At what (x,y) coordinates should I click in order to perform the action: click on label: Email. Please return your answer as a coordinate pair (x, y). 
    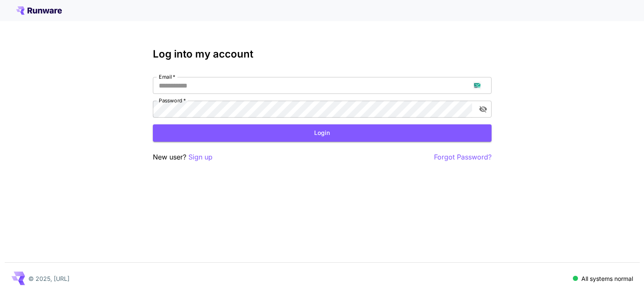
    Looking at the image, I should click on (167, 77).